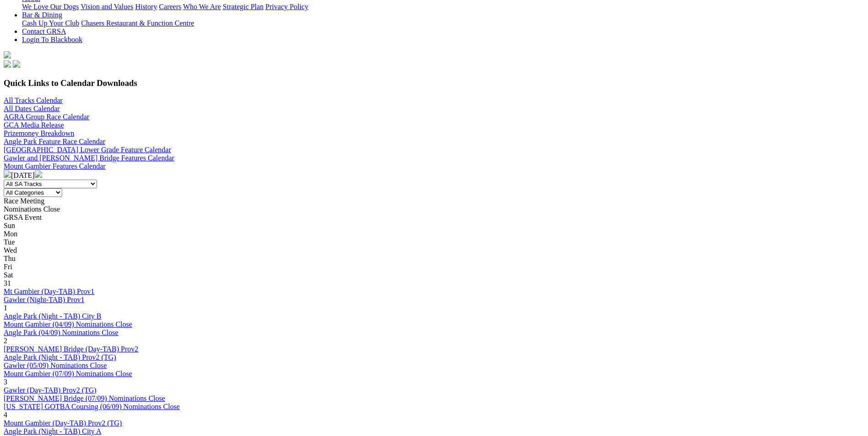 Image resolution: width=868 pixels, height=436 pixels. What do you see at coordinates (55, 365) in the screenshot?
I see `a: Gawler (05/09) Nominations Close` at bounding box center [55, 365].